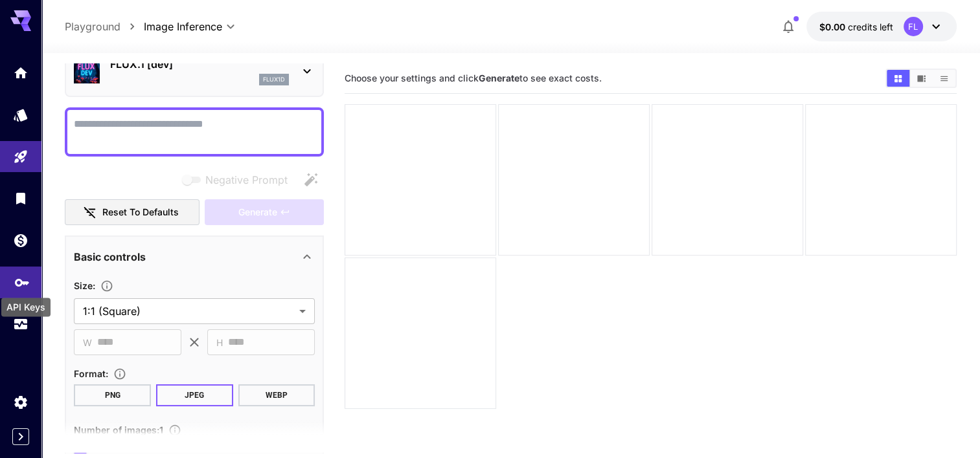 Image resolution: width=980 pixels, height=458 pixels. I want to click on span: Image Inference, so click(183, 26).